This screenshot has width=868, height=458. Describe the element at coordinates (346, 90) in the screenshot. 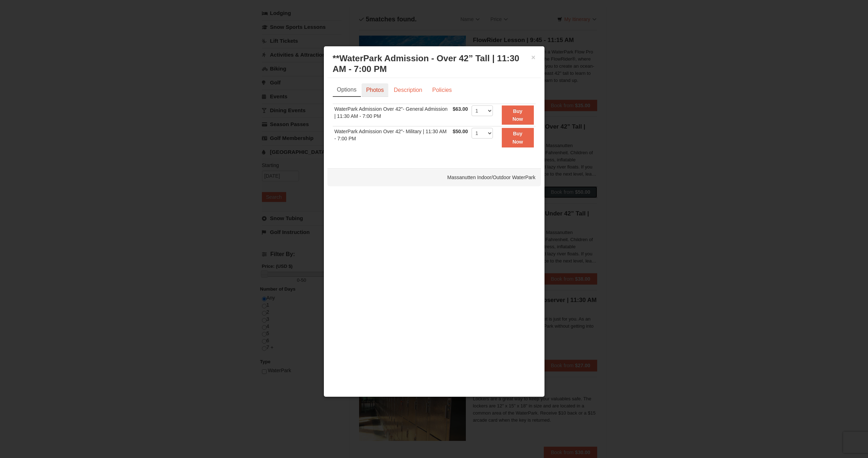

I see `a: Options` at that location.